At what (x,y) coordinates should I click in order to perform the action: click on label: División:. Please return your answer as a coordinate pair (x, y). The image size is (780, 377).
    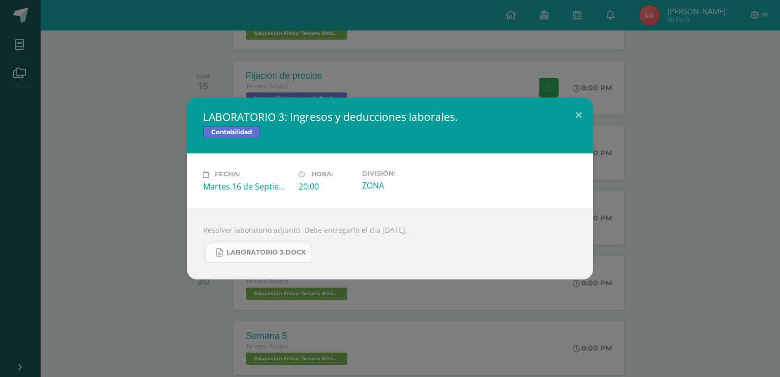
    Looking at the image, I should click on (406, 173).